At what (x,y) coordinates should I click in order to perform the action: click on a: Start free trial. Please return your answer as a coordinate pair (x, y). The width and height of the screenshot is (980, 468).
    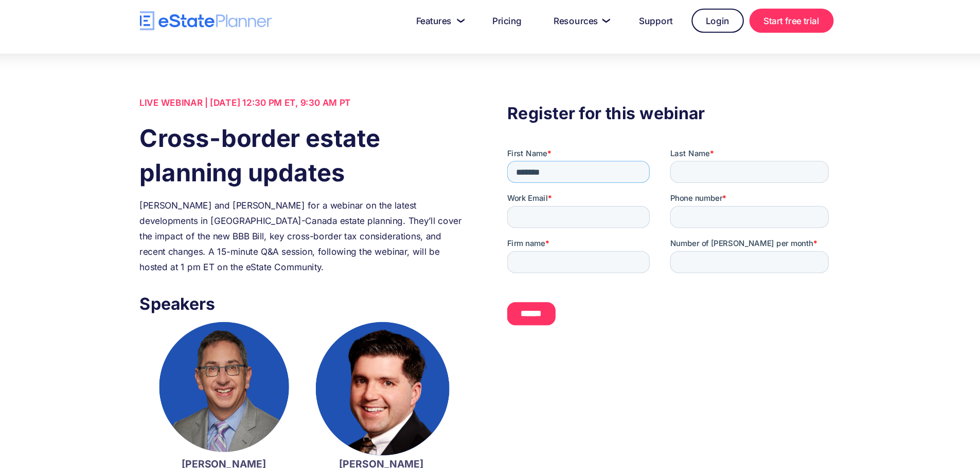
    Looking at the image, I should click on (775, 31).